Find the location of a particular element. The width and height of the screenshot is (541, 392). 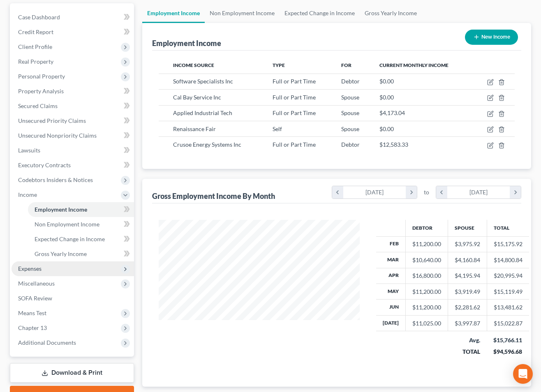

span: Non Employment Income is located at coordinates (67, 224).